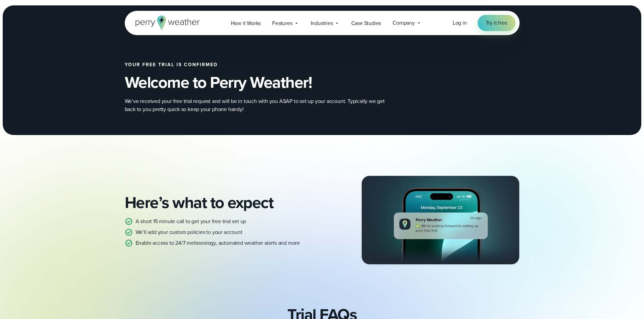  Describe the element at coordinates (497, 23) in the screenshot. I see `span: Try it free` at that location.